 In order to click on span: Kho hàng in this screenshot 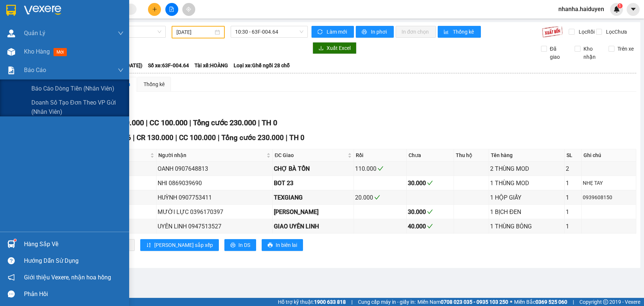, I will do `click(37, 52)`.